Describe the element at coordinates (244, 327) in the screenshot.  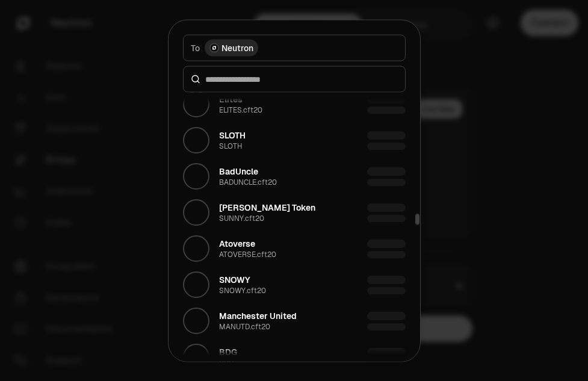
I see `div: MANUTD.cft20` at that location.